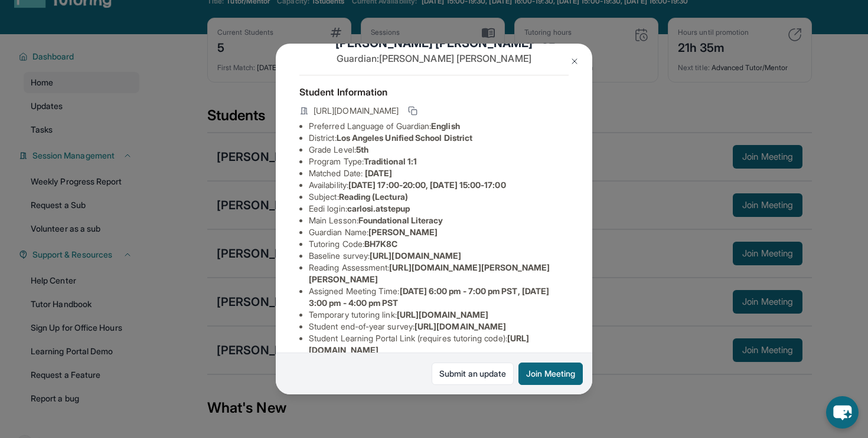  Describe the element at coordinates (550, 374) in the screenshot. I see `button: Join Meeting` at that location.